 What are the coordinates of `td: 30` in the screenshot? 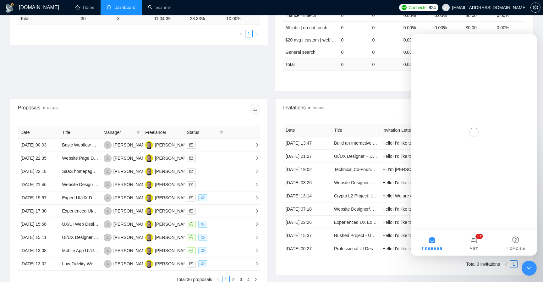 It's located at (96, 19).